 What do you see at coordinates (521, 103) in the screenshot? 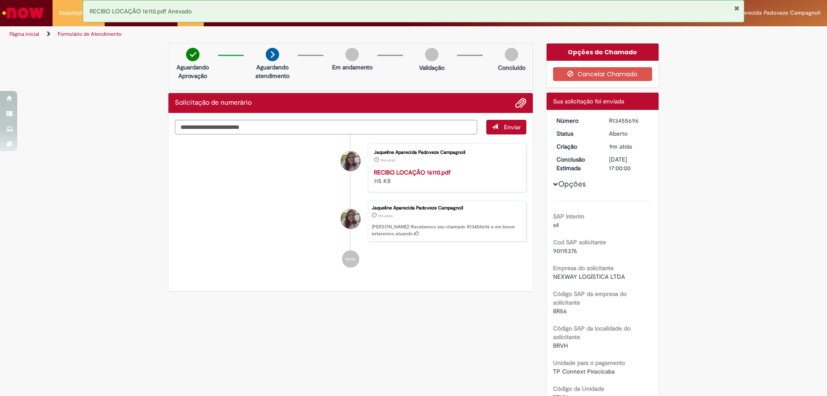
I see `button: Adicionar anexos` at bounding box center [521, 103].